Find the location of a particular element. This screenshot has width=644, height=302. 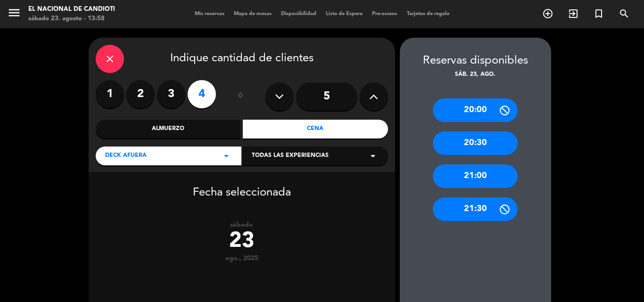

i: search is located at coordinates (624, 14).